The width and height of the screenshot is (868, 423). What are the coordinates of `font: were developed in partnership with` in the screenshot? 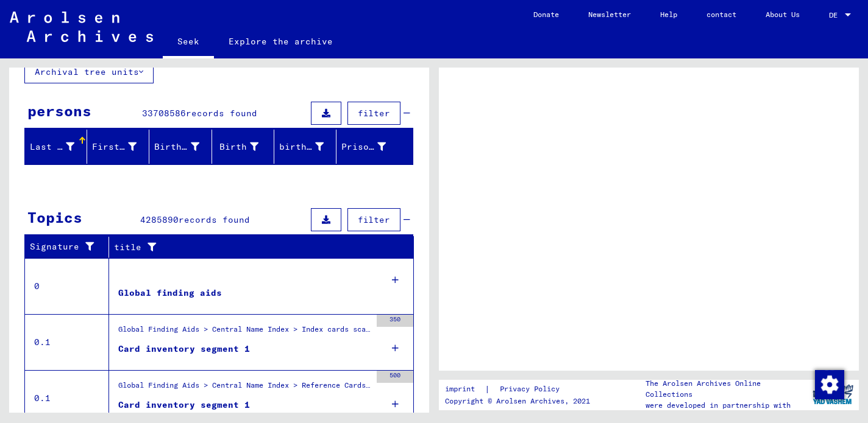 It's located at (718, 405).